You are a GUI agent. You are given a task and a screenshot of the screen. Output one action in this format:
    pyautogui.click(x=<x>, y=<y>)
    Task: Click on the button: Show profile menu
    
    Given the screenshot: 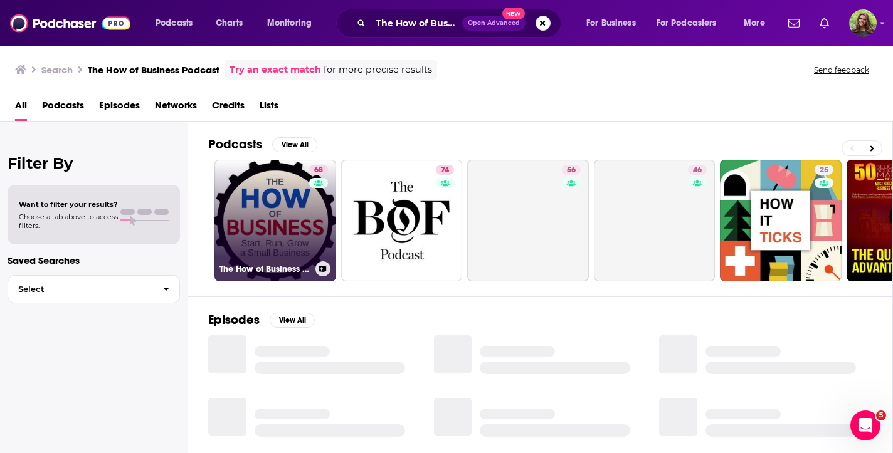 What is the action you would take?
    pyautogui.click(x=863, y=23)
    